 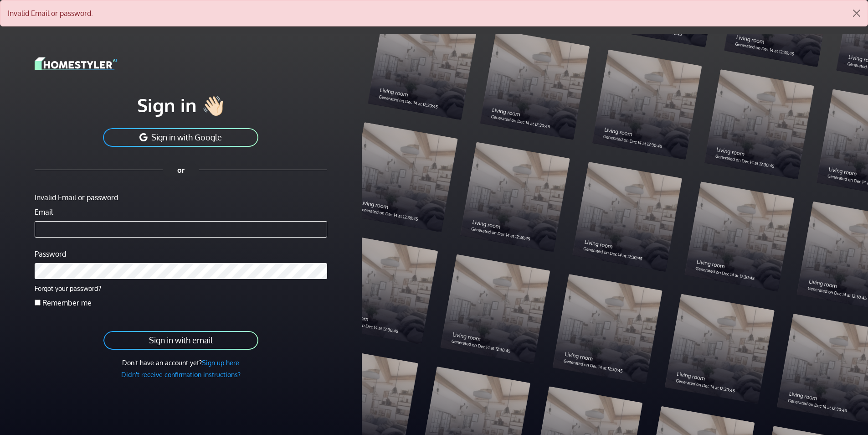 I want to click on a: Forgot your password?, so click(x=68, y=288).